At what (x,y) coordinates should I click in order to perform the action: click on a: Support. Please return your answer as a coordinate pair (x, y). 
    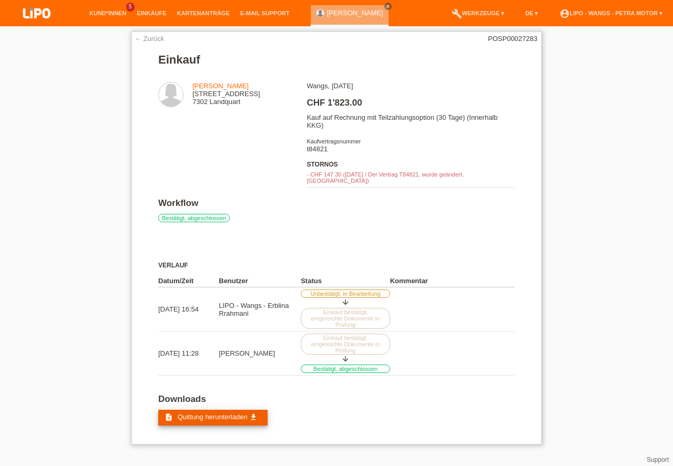
    Looking at the image, I should click on (658, 460).